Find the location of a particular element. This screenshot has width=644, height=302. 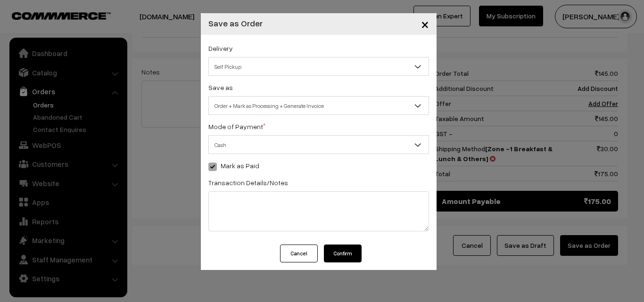

label: Transaction Details/Notes is located at coordinates (248, 182).